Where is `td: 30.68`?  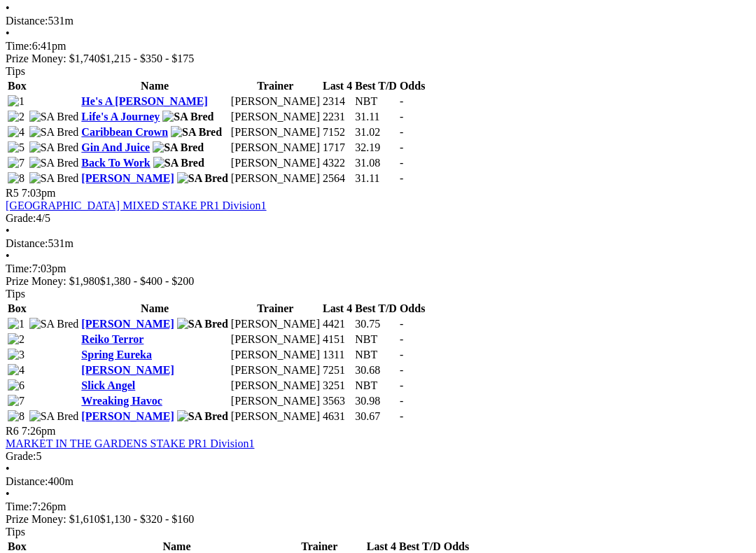
td: 30.68 is located at coordinates (376, 370).